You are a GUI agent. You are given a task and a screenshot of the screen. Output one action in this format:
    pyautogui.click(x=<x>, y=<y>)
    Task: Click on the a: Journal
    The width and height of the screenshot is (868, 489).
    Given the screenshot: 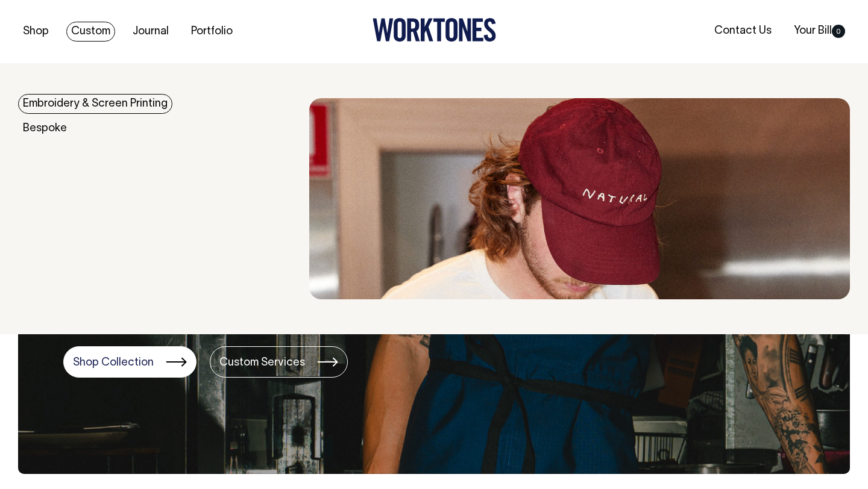 What is the action you would take?
    pyautogui.click(x=151, y=31)
    